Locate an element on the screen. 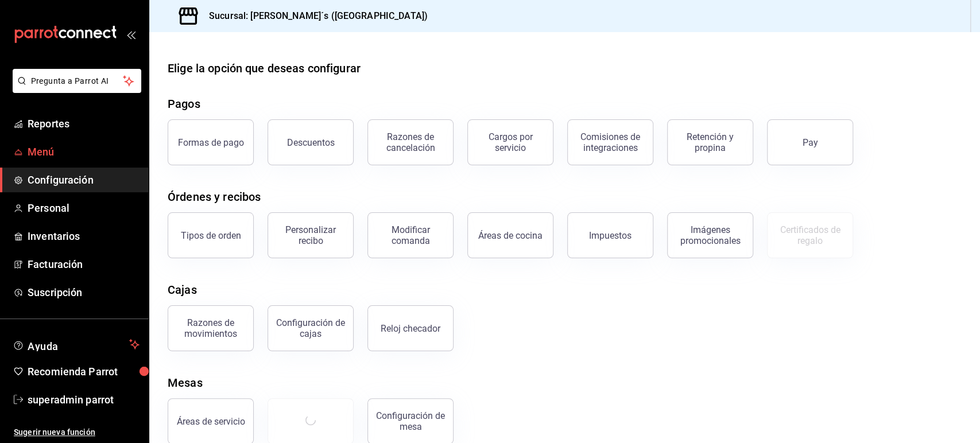  div: Descuentos is located at coordinates (310, 142).